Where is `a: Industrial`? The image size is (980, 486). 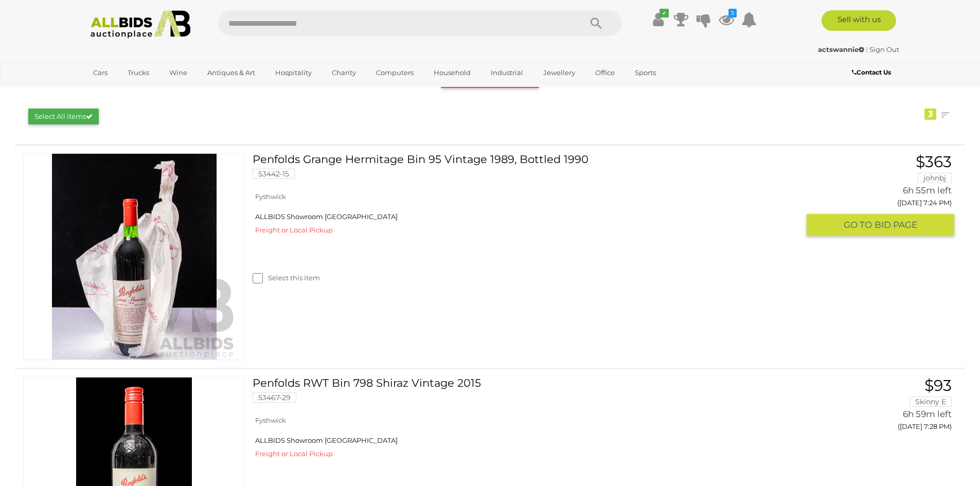
a: Industrial is located at coordinates (506, 72).